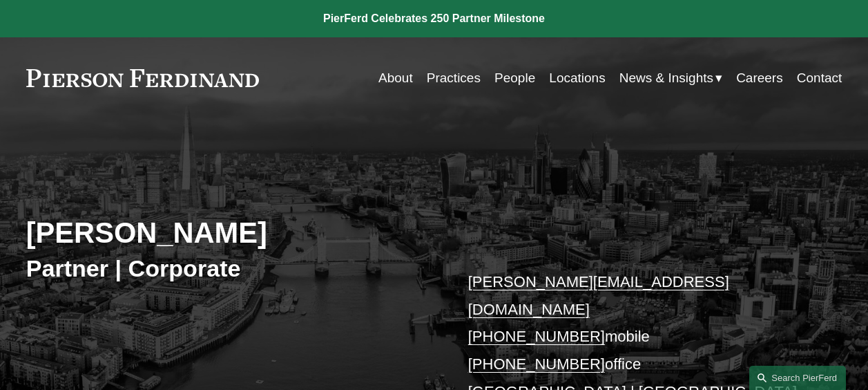 The image size is (868, 390). Describe the element at coordinates (395, 78) in the screenshot. I see `a: About` at that location.